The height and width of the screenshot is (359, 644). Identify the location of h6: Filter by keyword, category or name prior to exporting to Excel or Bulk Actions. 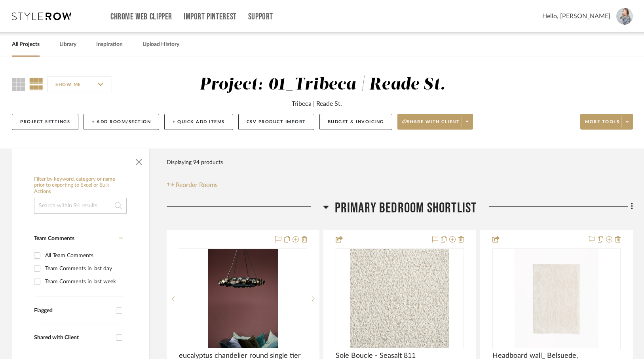
(80, 185).